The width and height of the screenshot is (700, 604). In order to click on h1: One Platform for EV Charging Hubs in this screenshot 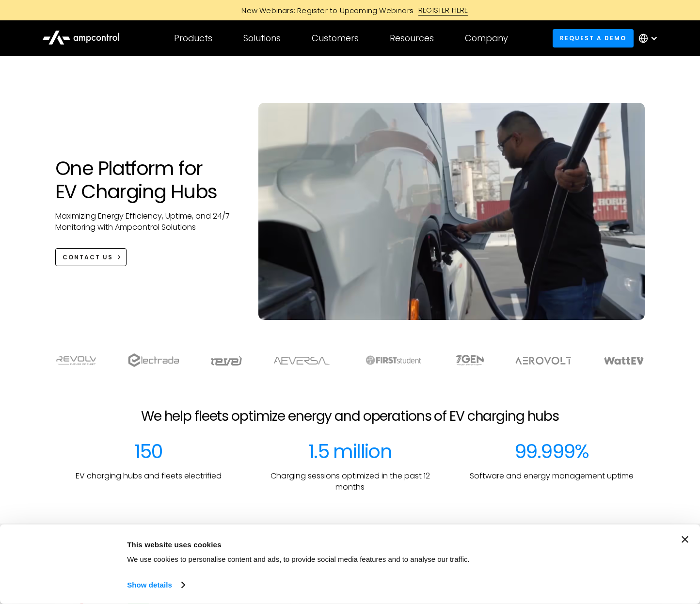, I will do `click(147, 180)`.